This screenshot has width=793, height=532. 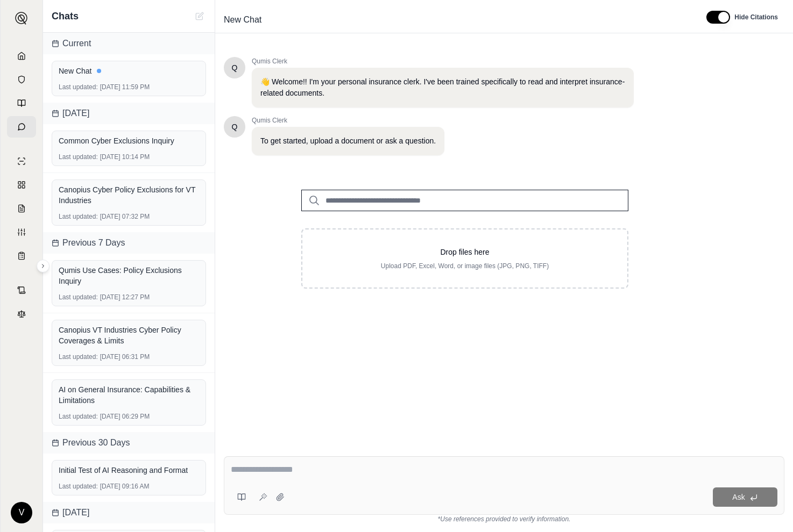 I want to click on a: Custom Report, so click(x=22, y=232).